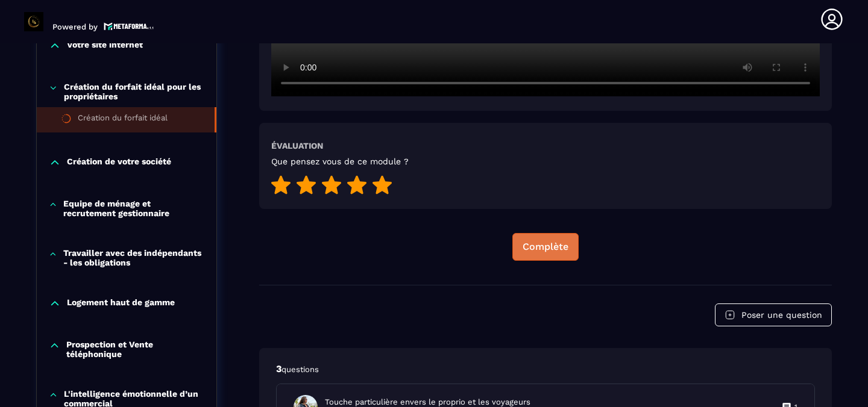 The image size is (868, 407). What do you see at coordinates (545, 247) in the screenshot?
I see `div: Complète` at bounding box center [545, 247].